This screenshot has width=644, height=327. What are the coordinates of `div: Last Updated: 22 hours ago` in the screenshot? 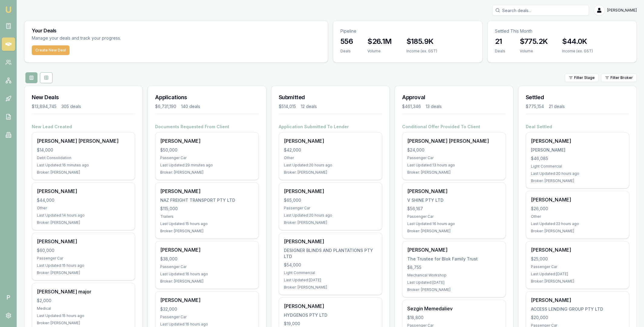 It's located at (577, 224).